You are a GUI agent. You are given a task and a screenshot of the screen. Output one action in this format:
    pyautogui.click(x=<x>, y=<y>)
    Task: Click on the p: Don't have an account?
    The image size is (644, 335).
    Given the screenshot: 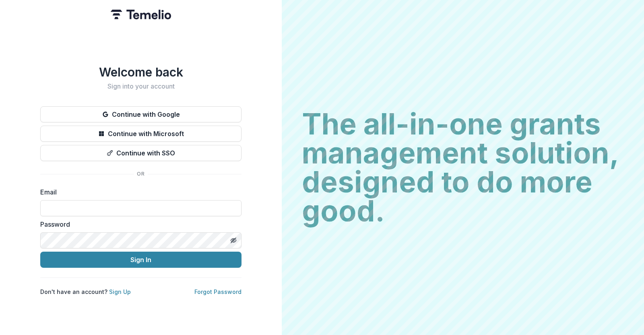 What is the action you would take?
    pyautogui.click(x=85, y=291)
    